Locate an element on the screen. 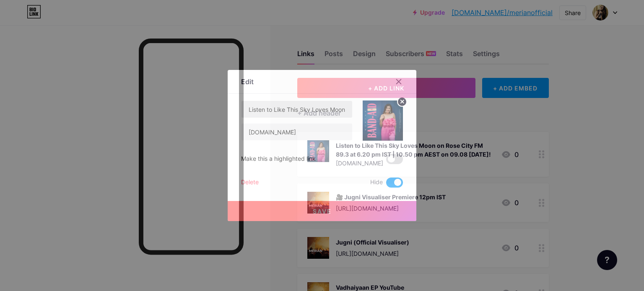 The height and width of the screenshot is (291, 644). button: Save is located at coordinates (322, 211).